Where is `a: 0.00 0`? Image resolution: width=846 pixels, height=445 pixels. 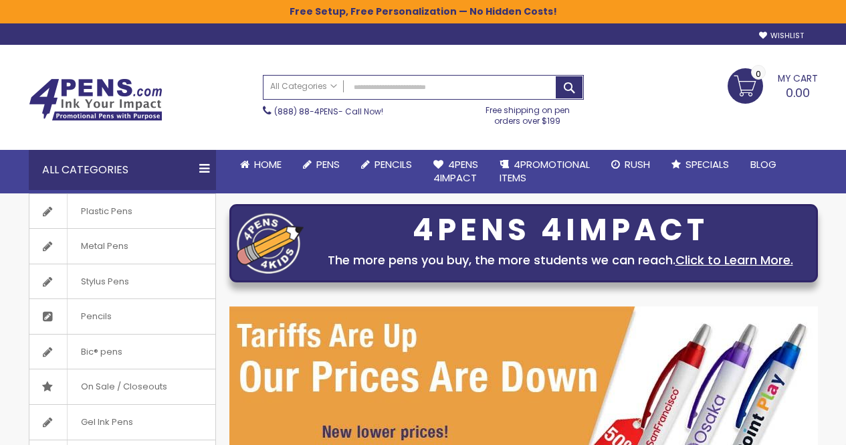
a: 0.00 0 is located at coordinates (772, 85).